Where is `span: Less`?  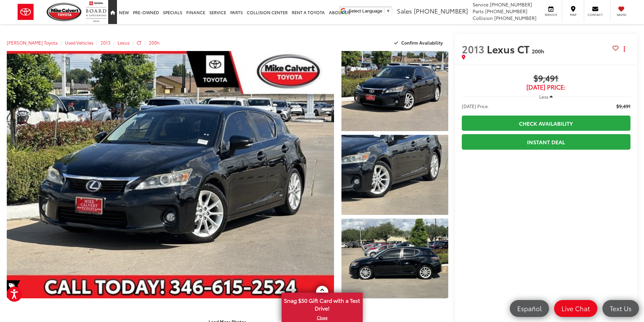 span: Less is located at coordinates (543, 97).